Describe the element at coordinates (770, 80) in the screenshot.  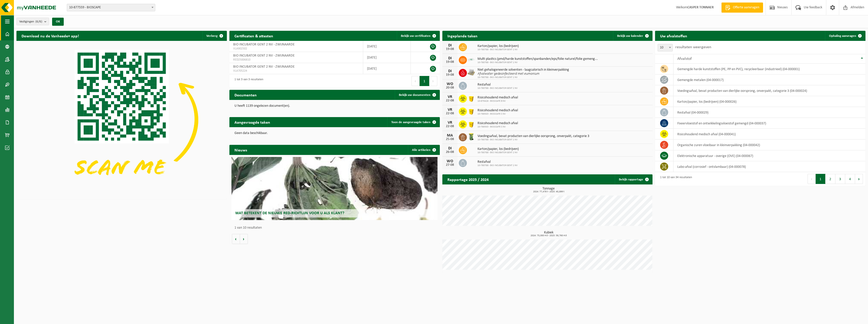
I see `td: gemengde metalen (04-000017)` at that location.